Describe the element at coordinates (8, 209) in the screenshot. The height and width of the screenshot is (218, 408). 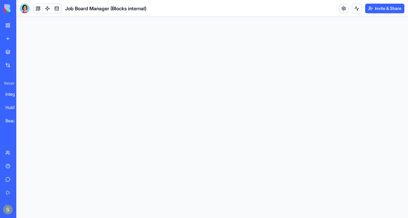
I see `img: ACg8ocKnDTHbS00rqwWSHQfXf8ia04QnQtz5EDX_Ef5UNrjqV-k=s96-c` at that location.